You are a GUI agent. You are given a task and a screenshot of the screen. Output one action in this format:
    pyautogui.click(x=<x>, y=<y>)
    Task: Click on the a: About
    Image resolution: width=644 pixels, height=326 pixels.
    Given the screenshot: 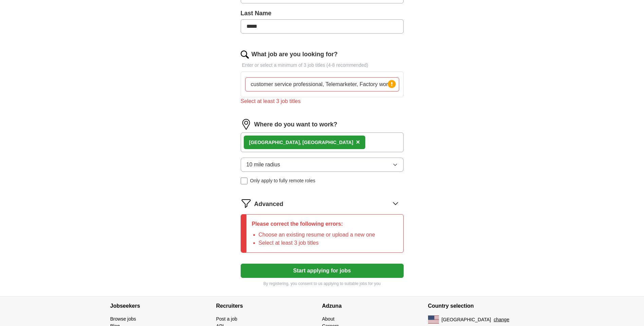 What is the action you would take?
    pyautogui.click(x=328, y=319)
    